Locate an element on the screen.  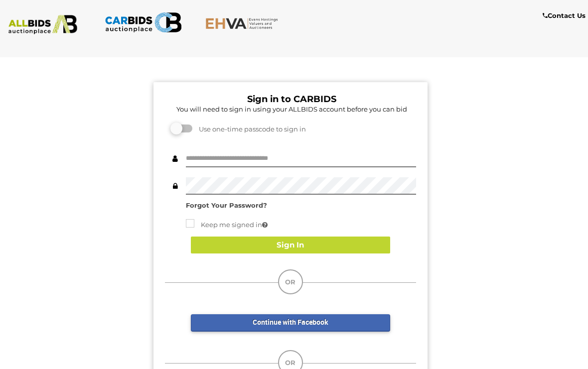
div: OR is located at coordinates (291, 282).